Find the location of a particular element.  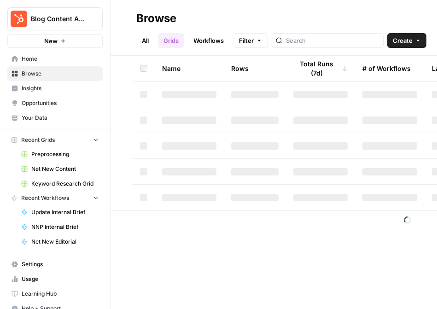

span: Filter is located at coordinates (246, 41).